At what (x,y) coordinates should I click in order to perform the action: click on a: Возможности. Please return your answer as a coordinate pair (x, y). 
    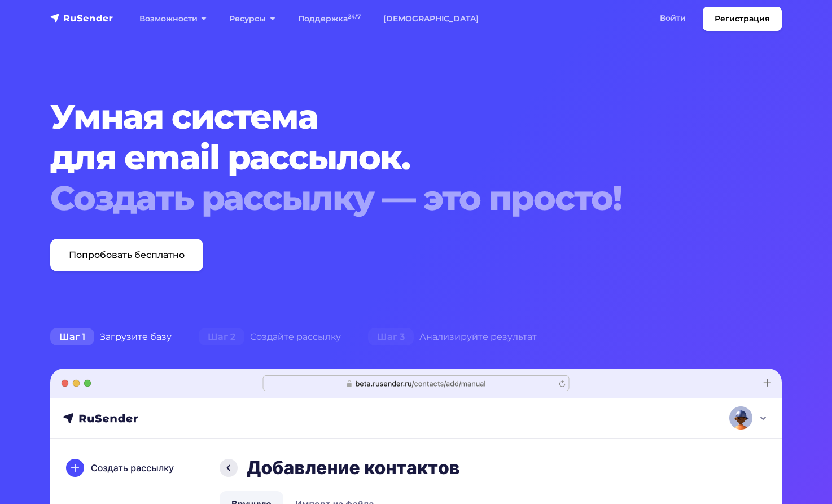
    Looking at the image, I should click on (173, 19).